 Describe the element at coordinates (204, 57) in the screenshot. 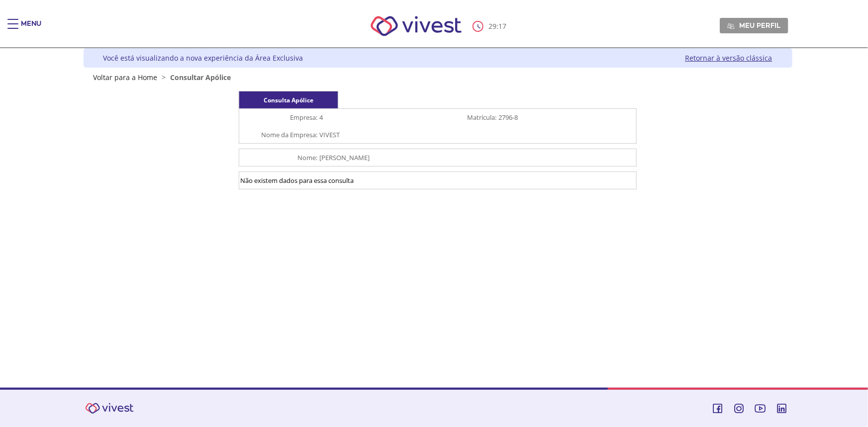

I see `div: Você está visualizando a nova experiência da Área Exclusiva` at that location.